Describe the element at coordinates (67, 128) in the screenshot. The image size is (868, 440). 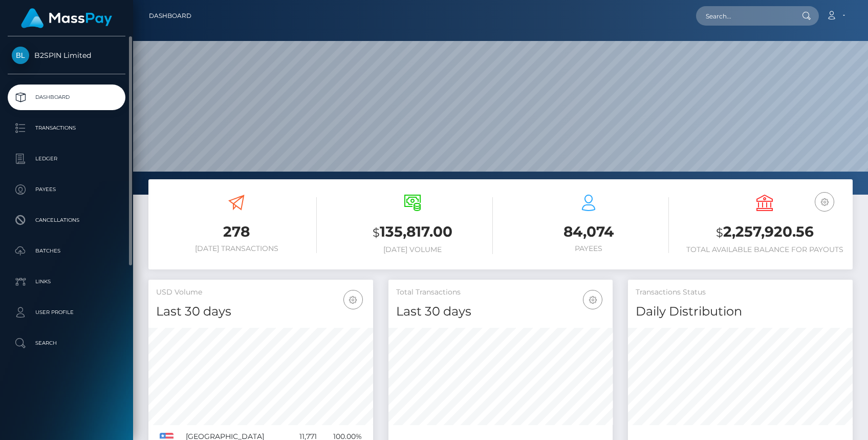
I see `a: Transactions` at that location.